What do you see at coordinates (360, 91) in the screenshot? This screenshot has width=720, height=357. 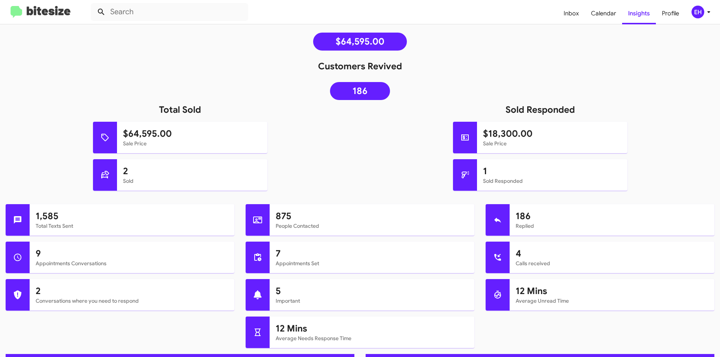 I see `span: 186` at bounding box center [360, 91].